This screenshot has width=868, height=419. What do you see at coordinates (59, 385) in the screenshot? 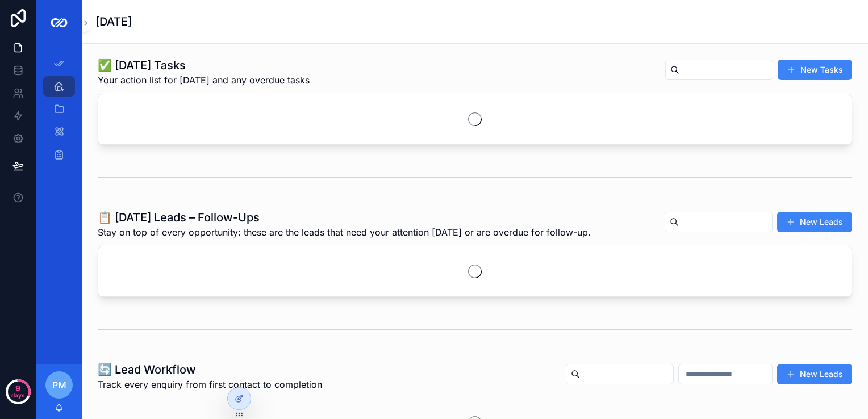
I see `span: PM` at bounding box center [59, 385].